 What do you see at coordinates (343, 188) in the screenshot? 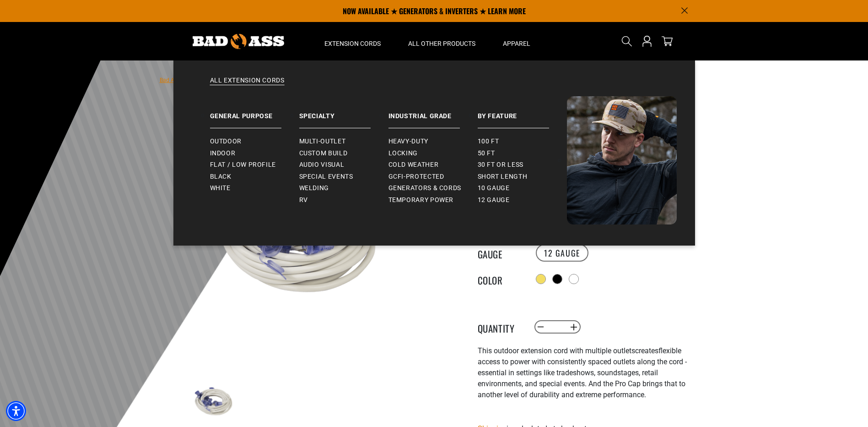
I see `a: Welding` at bounding box center [343, 188].